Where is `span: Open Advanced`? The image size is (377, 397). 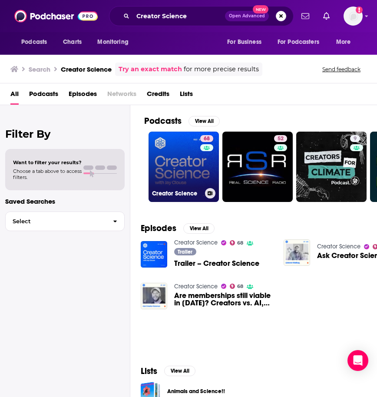
span: Open Advanced is located at coordinates (247, 16).